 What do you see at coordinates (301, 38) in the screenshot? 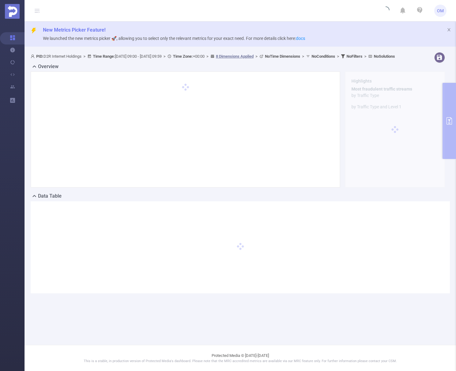
I see `a: docs` at bounding box center [301, 38].